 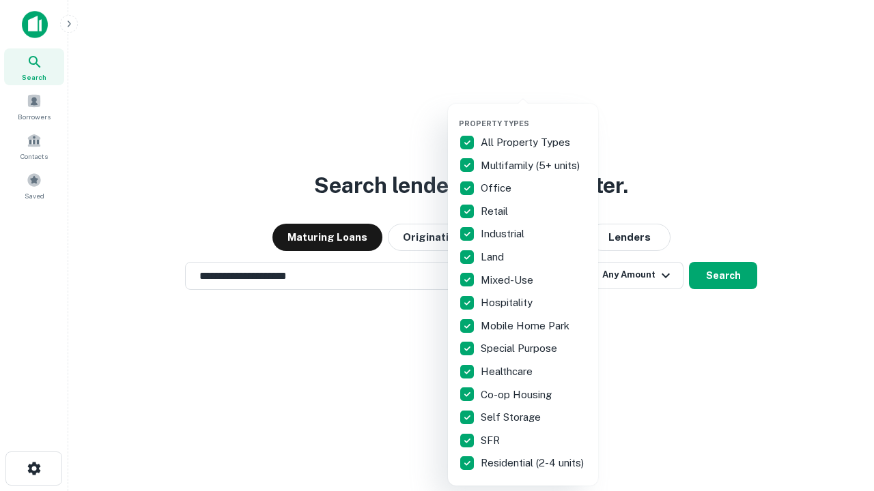 I want to click on p: Mixed-Use, so click(x=508, y=281).